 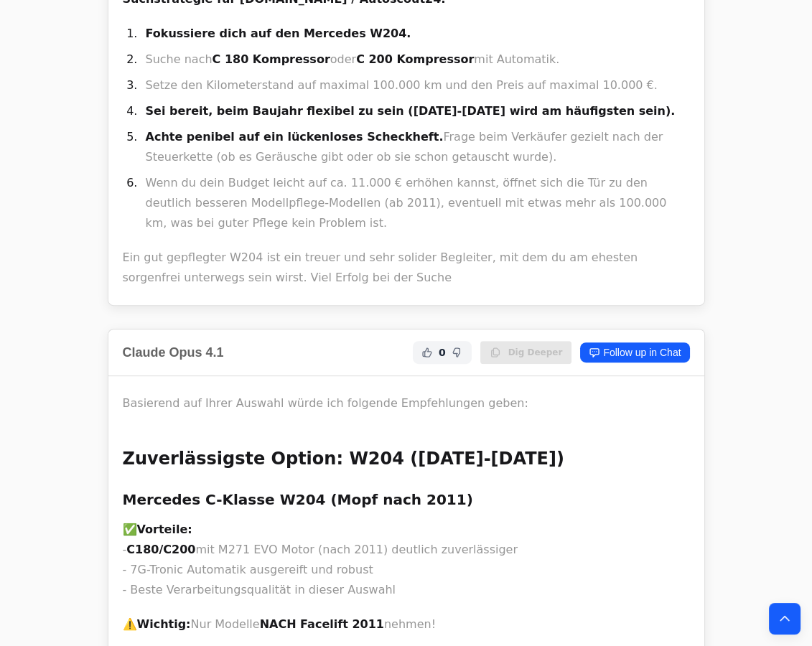 I want to click on li: Suche nach oder mit Automatik., so click(x=416, y=60).